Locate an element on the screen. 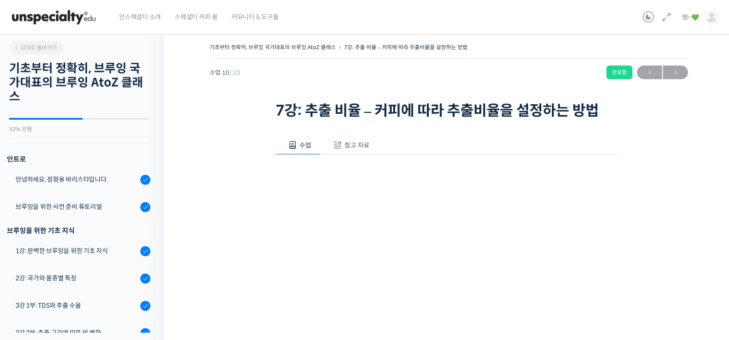  h2: 기초부터 정확히, 브루잉 국가대표의 브루잉 AtoZ 클래스 is located at coordinates (80, 83).